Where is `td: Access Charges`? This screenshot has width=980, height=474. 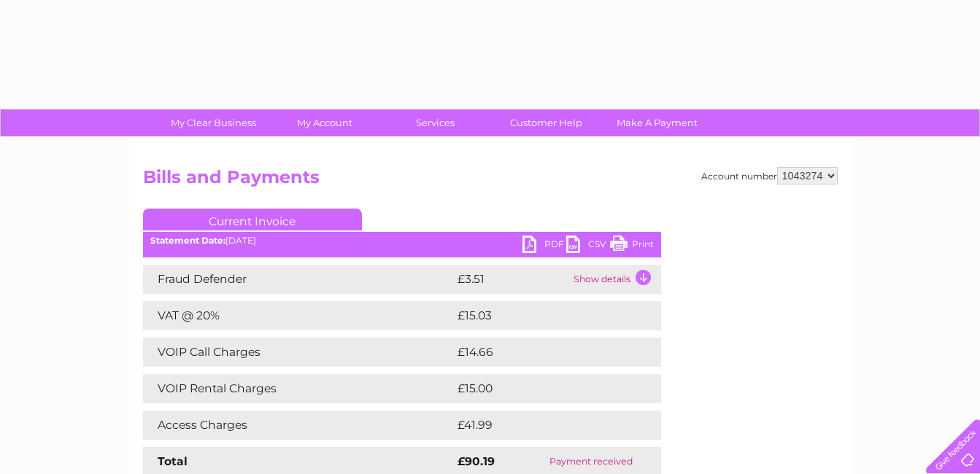
td: Access Charges is located at coordinates (299, 425).